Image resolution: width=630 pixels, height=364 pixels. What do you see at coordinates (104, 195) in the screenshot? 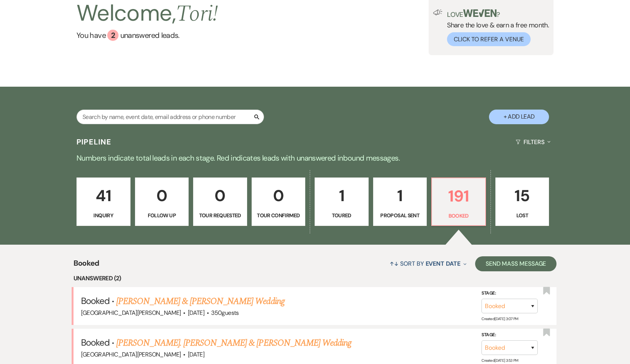
I see `p: 41` at bounding box center [104, 195].